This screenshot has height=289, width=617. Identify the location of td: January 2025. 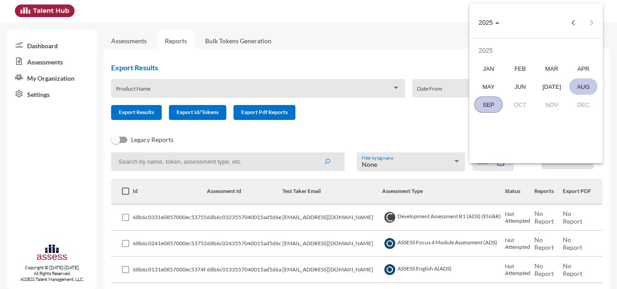
(488, 69).